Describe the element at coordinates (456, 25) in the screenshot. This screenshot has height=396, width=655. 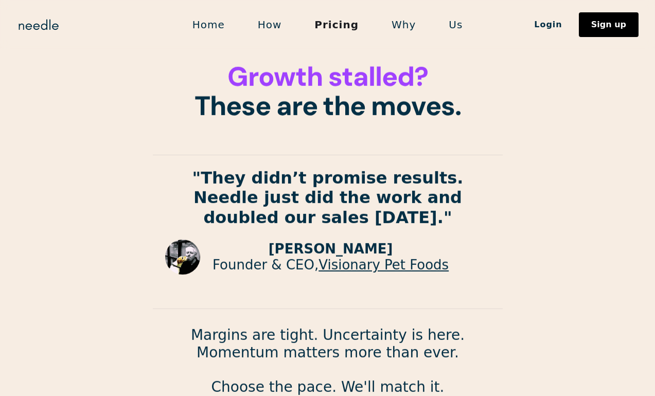
I see `a: Us` at that location.